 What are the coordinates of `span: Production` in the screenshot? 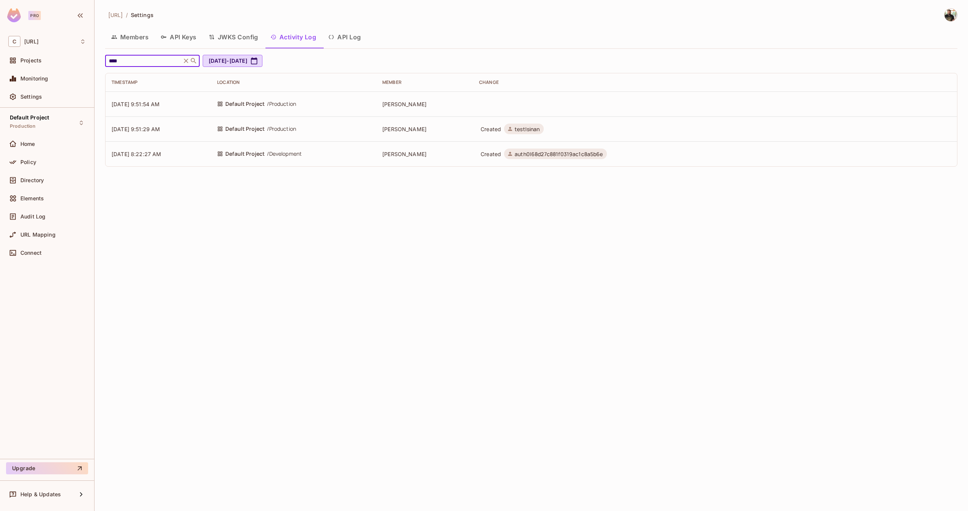 It's located at (23, 126).